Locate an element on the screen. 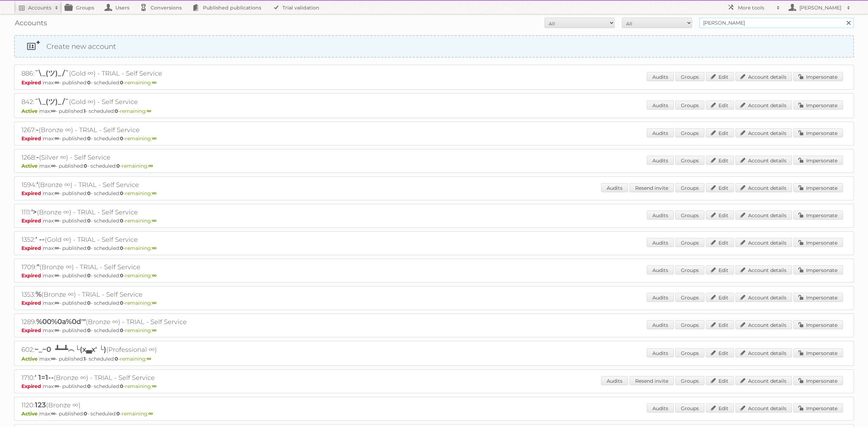 The height and width of the screenshot is (427, 868). a: Accounts is located at coordinates (38, 7).